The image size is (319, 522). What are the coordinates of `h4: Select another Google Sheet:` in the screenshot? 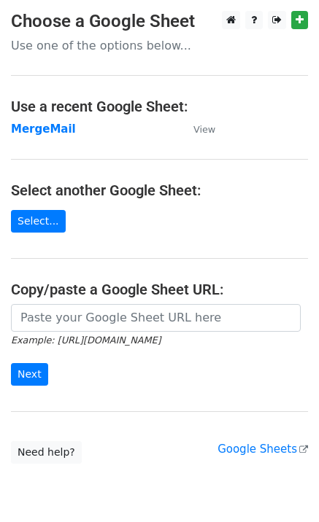 It's located at (159, 190).